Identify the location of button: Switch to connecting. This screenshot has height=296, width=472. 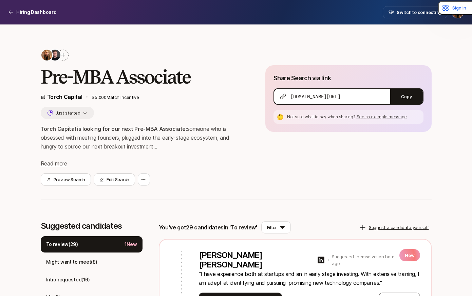
(415, 12).